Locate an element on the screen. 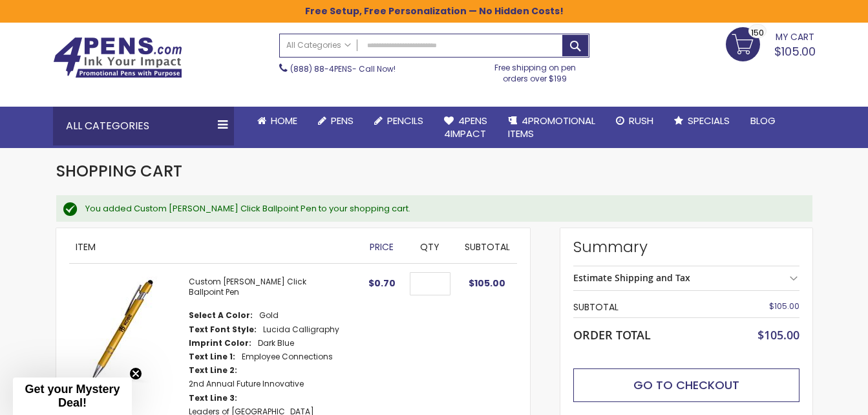 This screenshot has height=415, width=868. span: Home is located at coordinates (284, 120).